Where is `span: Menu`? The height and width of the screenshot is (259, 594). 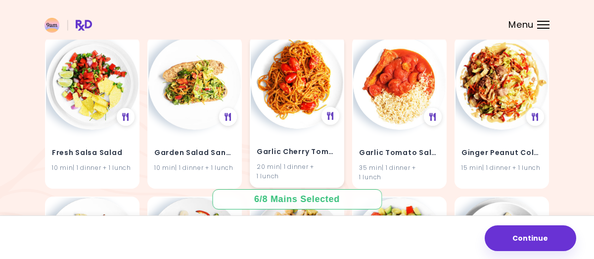
span: Menu is located at coordinates (521, 25).